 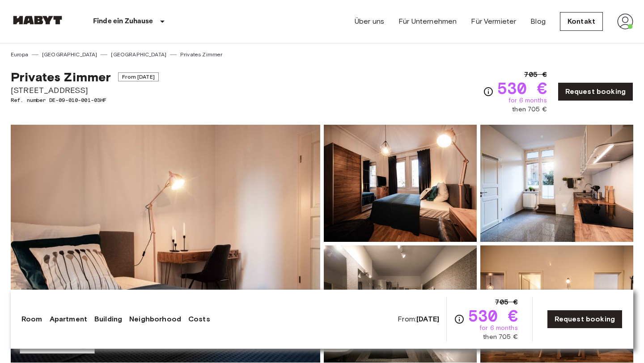 I want to click on a: Privates Zimmer, so click(x=201, y=54).